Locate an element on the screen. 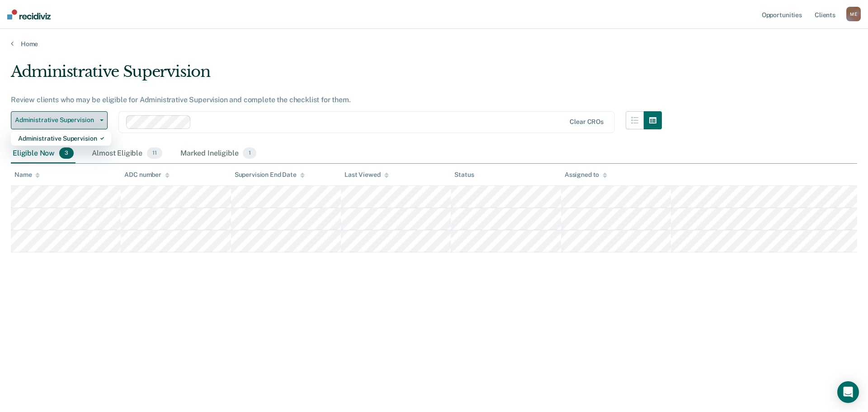 The image size is (868, 412). div: ADC number is located at coordinates (147, 174).